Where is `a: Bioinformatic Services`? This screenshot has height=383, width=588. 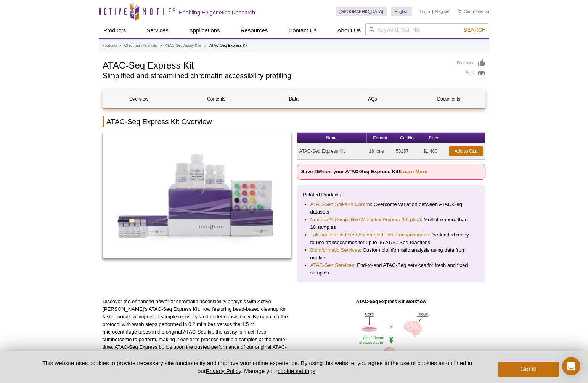
a: Bioinformatic Services is located at coordinates (335, 250).